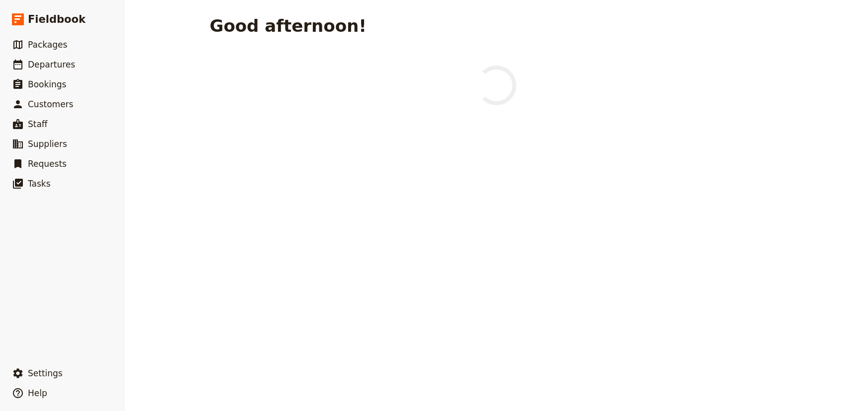 The width and height of the screenshot is (868, 411). I want to click on span: Departures, so click(52, 64).